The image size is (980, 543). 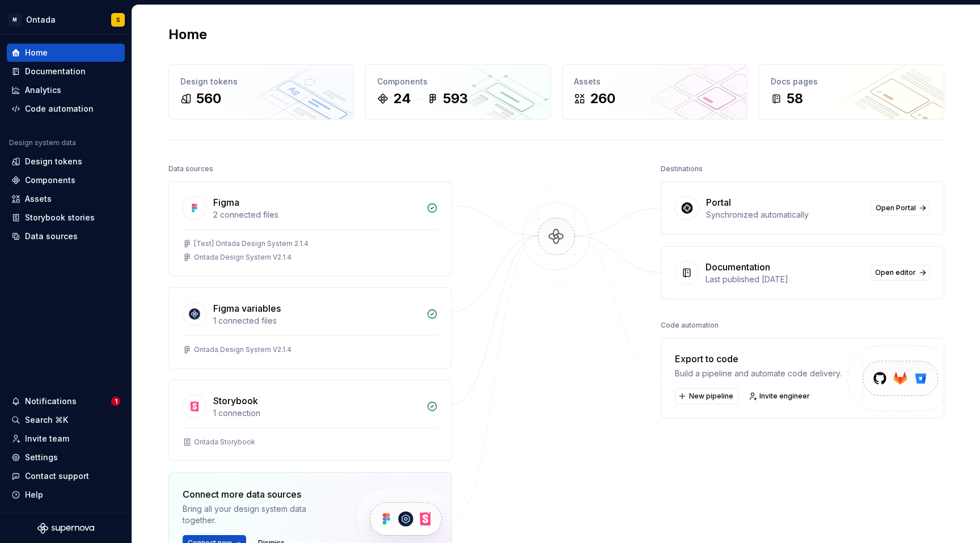 What do you see at coordinates (654, 92) in the screenshot?
I see `a: Assets260` at bounding box center [654, 92].